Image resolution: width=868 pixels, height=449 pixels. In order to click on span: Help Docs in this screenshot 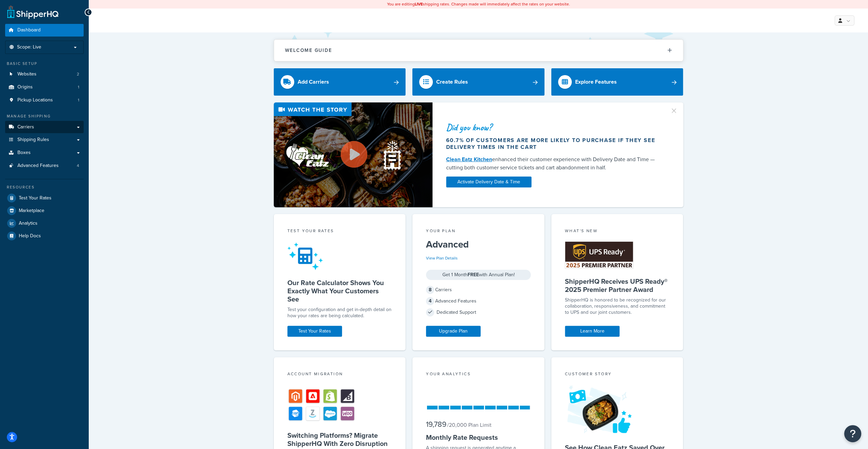, I will do `click(29, 236)`.